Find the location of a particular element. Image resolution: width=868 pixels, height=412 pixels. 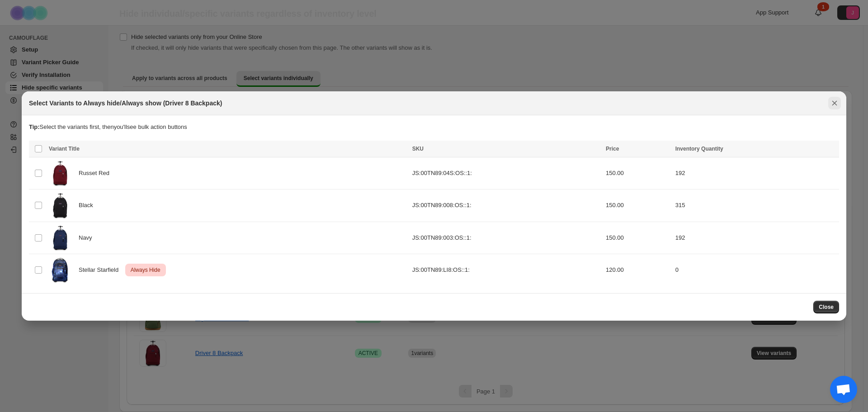

span: Close is located at coordinates (826, 307).